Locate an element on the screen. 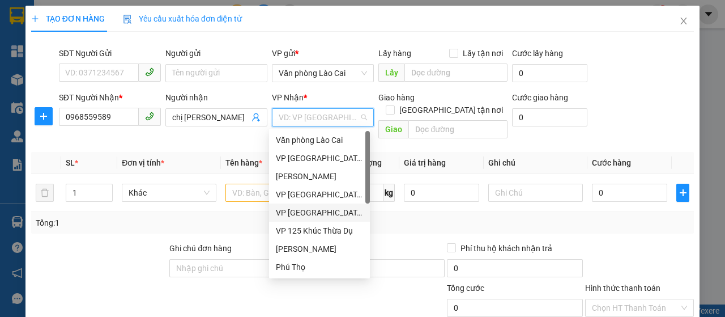  span: Văn phòng Lào Cai is located at coordinates (323, 73).